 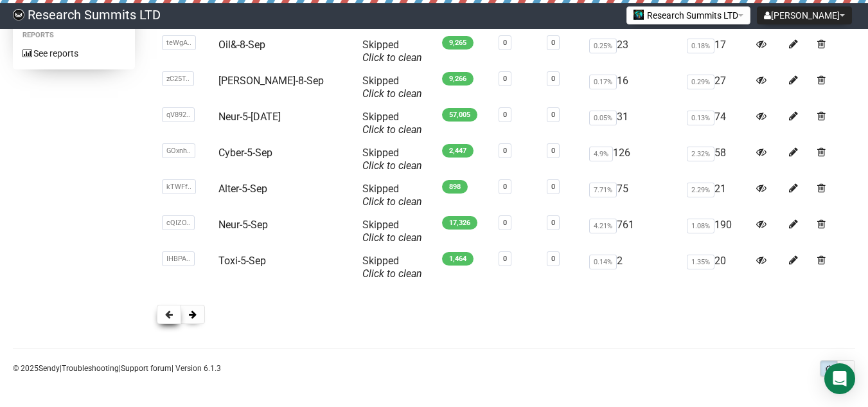 What do you see at coordinates (243, 261) in the screenshot?
I see `a: Toxi-5-Sep` at bounding box center [243, 261].